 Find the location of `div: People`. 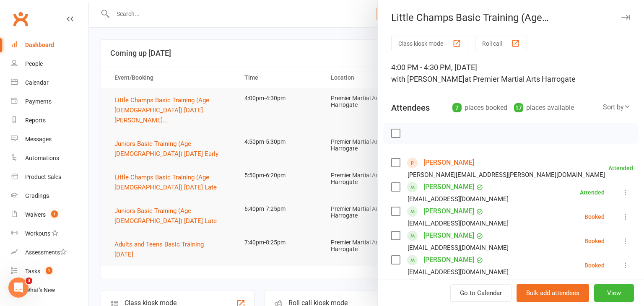

div: People is located at coordinates (34, 64).